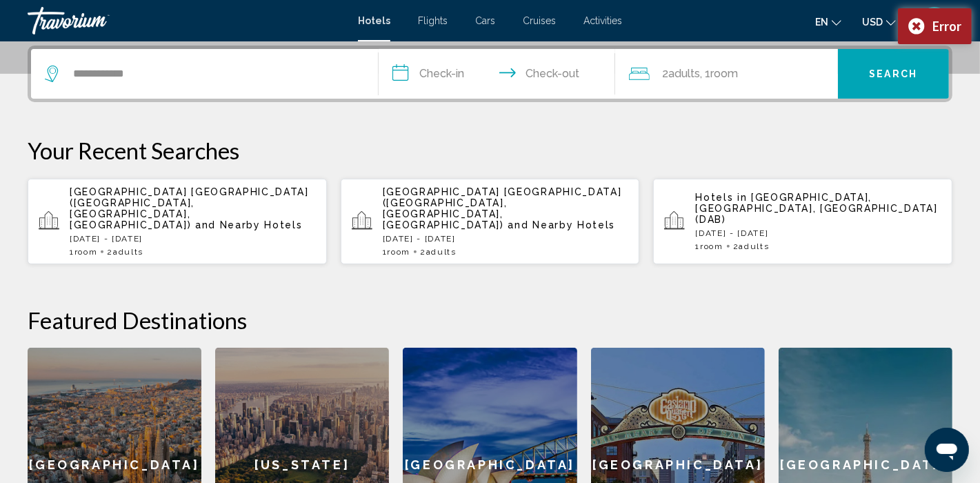 Image resolution: width=980 pixels, height=483 pixels. What do you see at coordinates (539, 20) in the screenshot?
I see `a: Cruises` at bounding box center [539, 20].